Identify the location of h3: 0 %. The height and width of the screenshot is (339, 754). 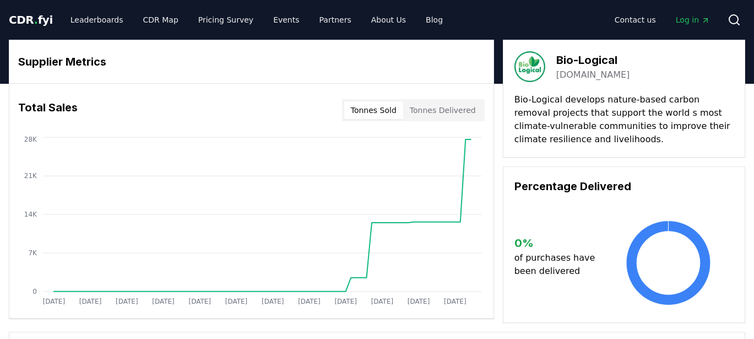
(559, 243).